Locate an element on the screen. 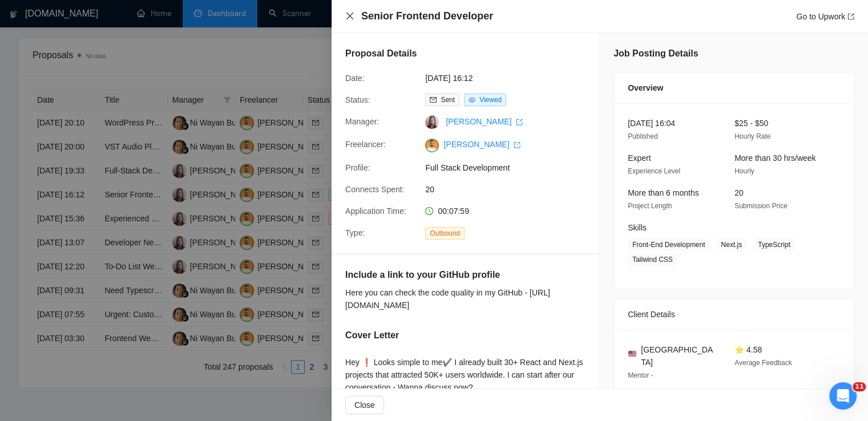  span: Overview is located at coordinates (645, 87).